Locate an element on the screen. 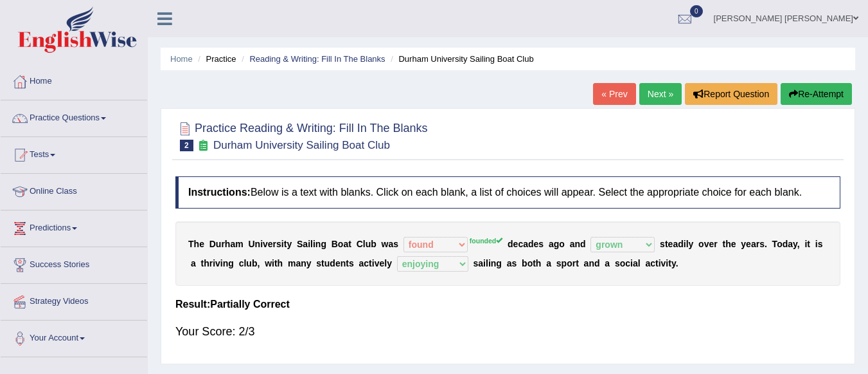  a: Next » is located at coordinates (660, 94).